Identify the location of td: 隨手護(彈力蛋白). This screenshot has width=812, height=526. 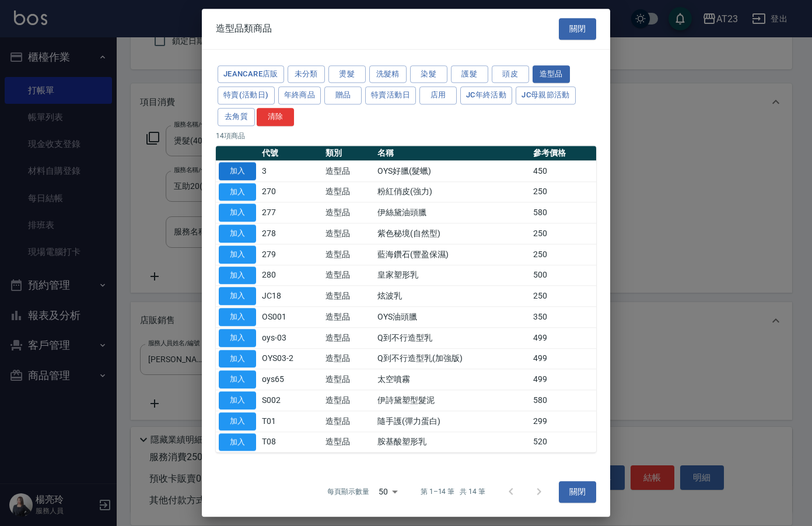
(452, 422).